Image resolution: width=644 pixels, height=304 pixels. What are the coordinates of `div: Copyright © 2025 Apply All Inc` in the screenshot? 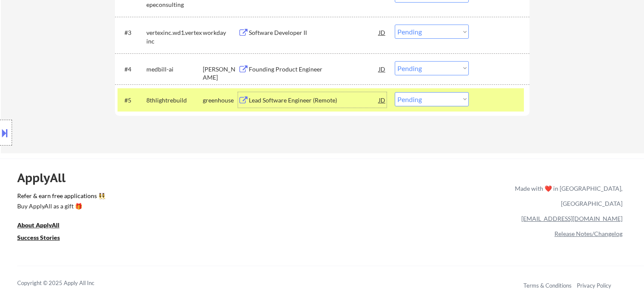 It's located at (67, 283).